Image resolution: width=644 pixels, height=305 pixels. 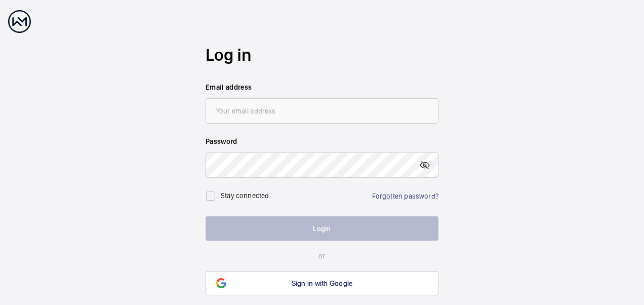 What do you see at coordinates (245, 196) in the screenshot?
I see `label: Stay connected` at bounding box center [245, 196].